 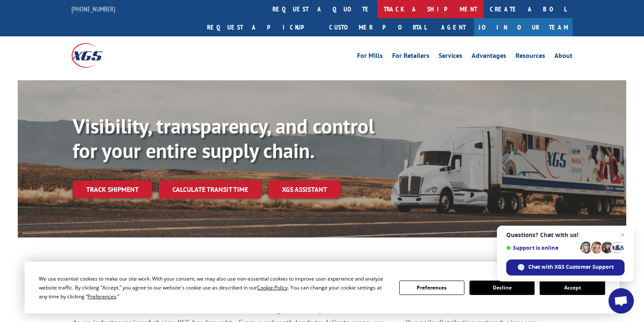 What do you see at coordinates (370, 57) in the screenshot?
I see `a: For Mills` at bounding box center [370, 57].